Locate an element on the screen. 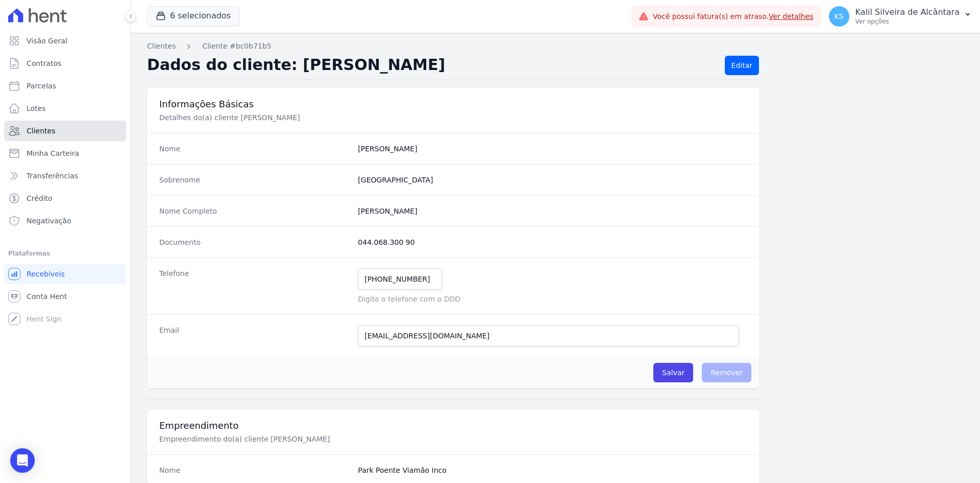  span: Clientes is located at coordinates (40, 131).